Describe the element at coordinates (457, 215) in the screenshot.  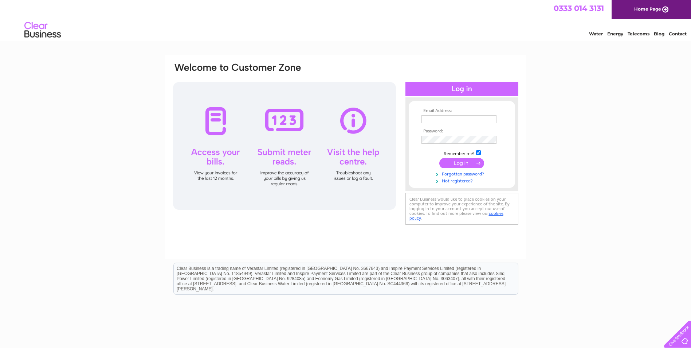
I see `a: cookies policy` at that location.